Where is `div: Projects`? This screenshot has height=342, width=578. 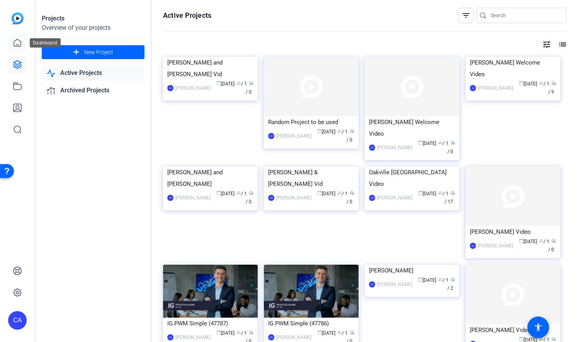 div: Projects is located at coordinates (93, 19).